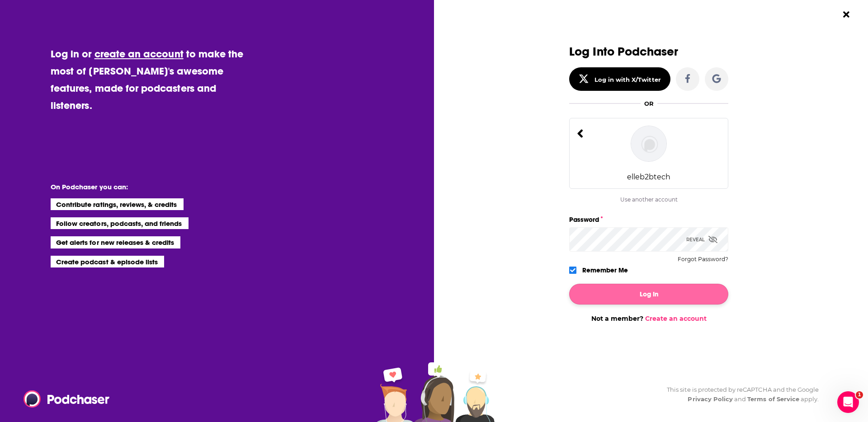 This screenshot has width=868, height=422. Describe the element at coordinates (649, 143) in the screenshot. I see `img: elleb2btech` at that location.